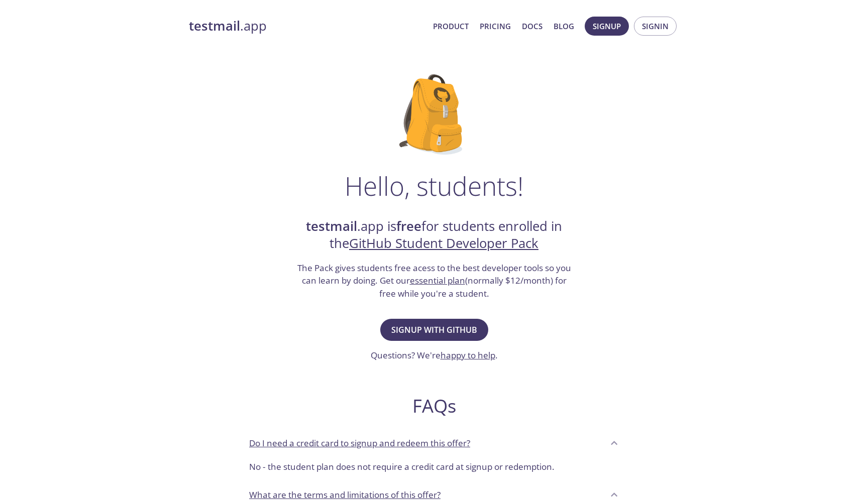 This screenshot has height=500, width=868. What do you see at coordinates (434, 281) in the screenshot?
I see `h3: The Pack gives students free acess to the best developer tools so you can learn by doing. Get our...` at bounding box center [434, 281].